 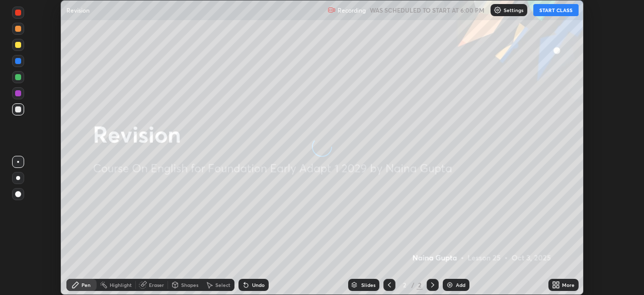 I want to click on div: Highlight, so click(x=121, y=284).